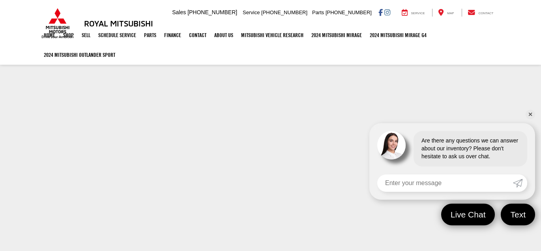 The width and height of the screenshot is (541, 251). I want to click on span: Parts, so click(318, 12).